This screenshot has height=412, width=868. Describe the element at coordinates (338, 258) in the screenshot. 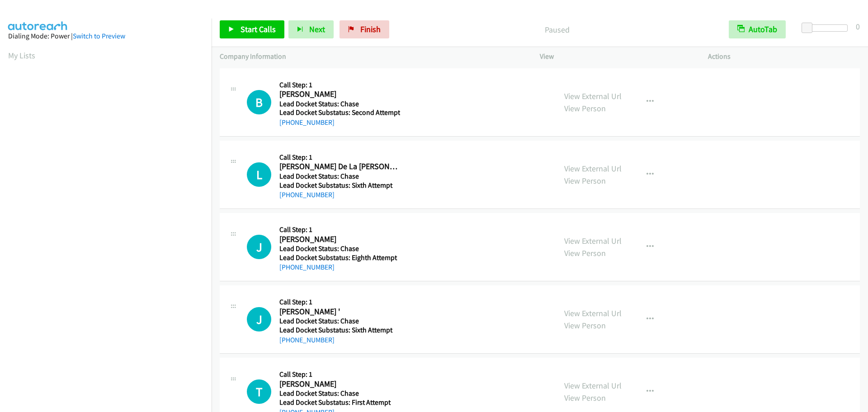

I see `h5: Lead Docket Substatus: Eighth Attempt` at that location.